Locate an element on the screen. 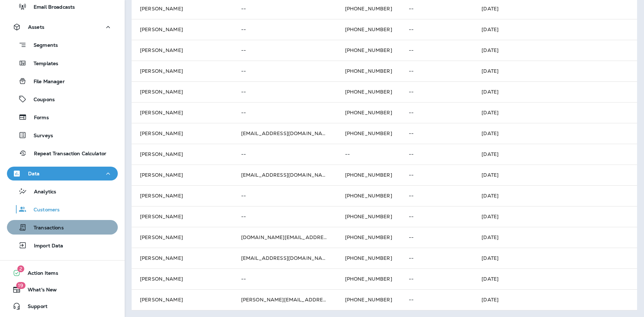 The width and height of the screenshot is (644, 317). p: Coupons is located at coordinates (41, 100).